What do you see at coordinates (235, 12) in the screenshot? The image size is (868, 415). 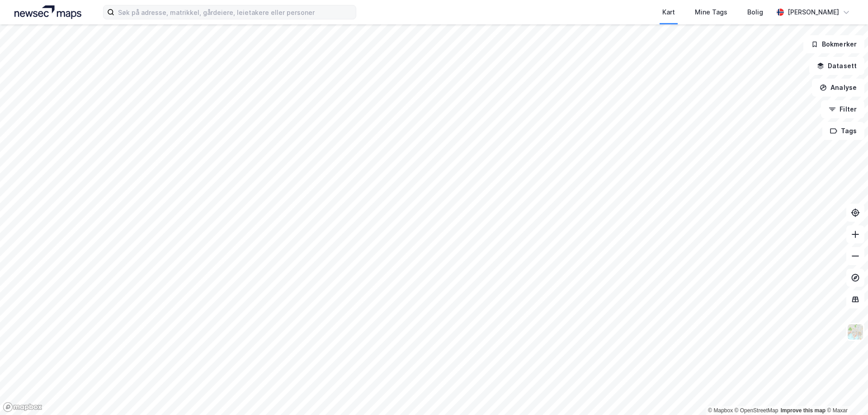 I see `input: Søk på adresse, matrikkel, gårdeiere, leietakere eller personer` at bounding box center [235, 12].